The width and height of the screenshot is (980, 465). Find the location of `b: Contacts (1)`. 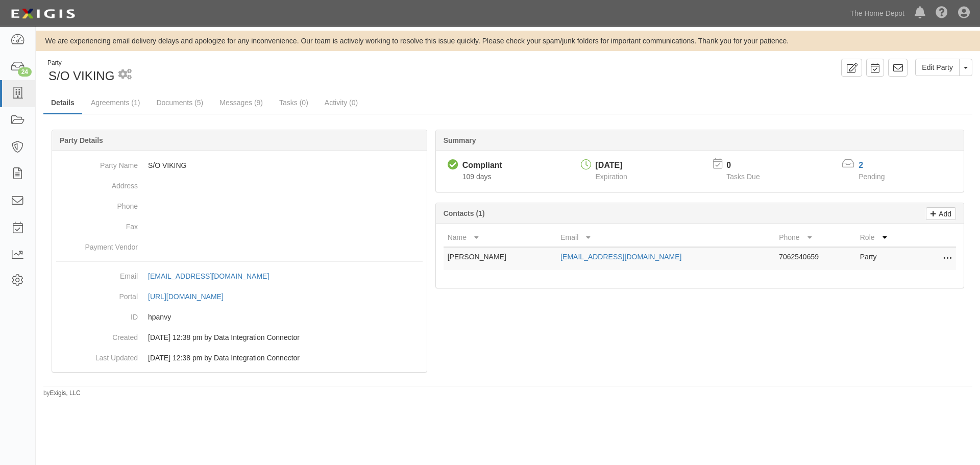

b: Contacts (1) is located at coordinates (464, 213).